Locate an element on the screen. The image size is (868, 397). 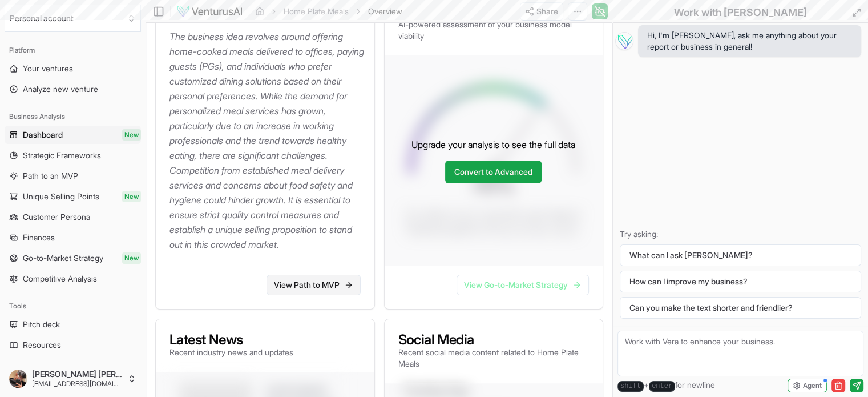
span: Customer Persona is located at coordinates (56, 217).